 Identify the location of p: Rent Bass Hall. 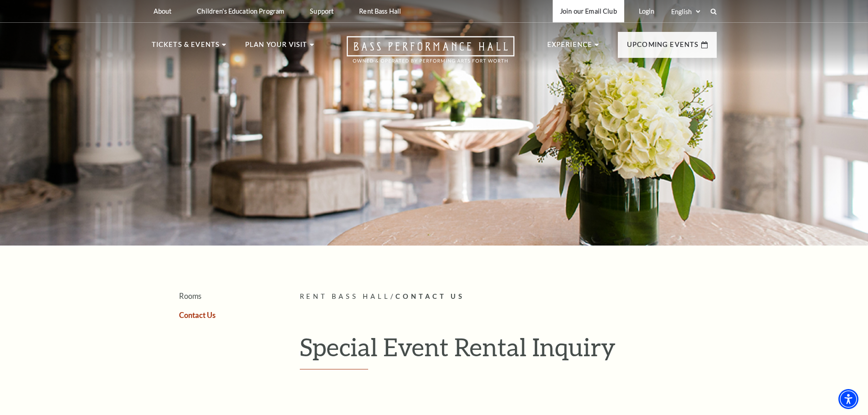
(380, 11).